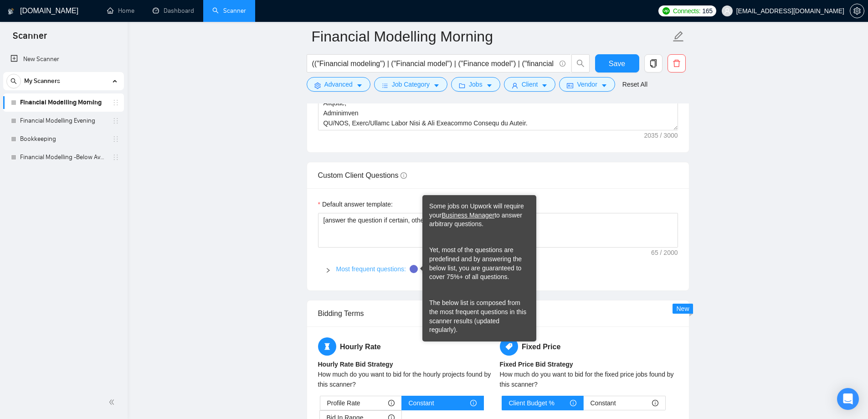 This screenshot has height=419, width=868. What do you see at coordinates (498, 314) in the screenshot?
I see `div: Bidding Terms` at bounding box center [498, 314].